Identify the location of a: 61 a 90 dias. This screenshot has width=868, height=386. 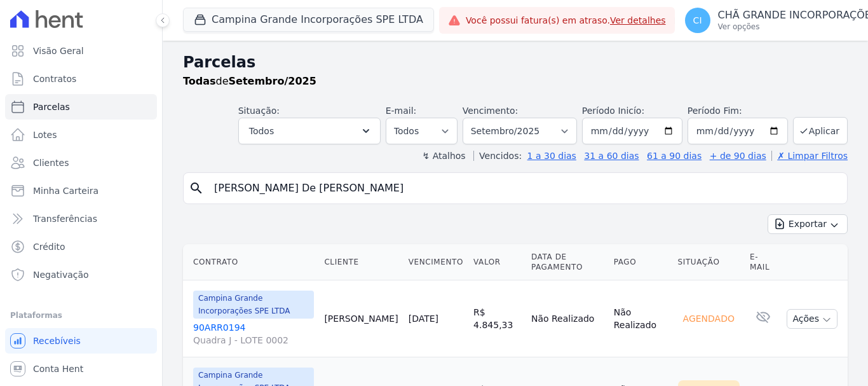
(674, 156).